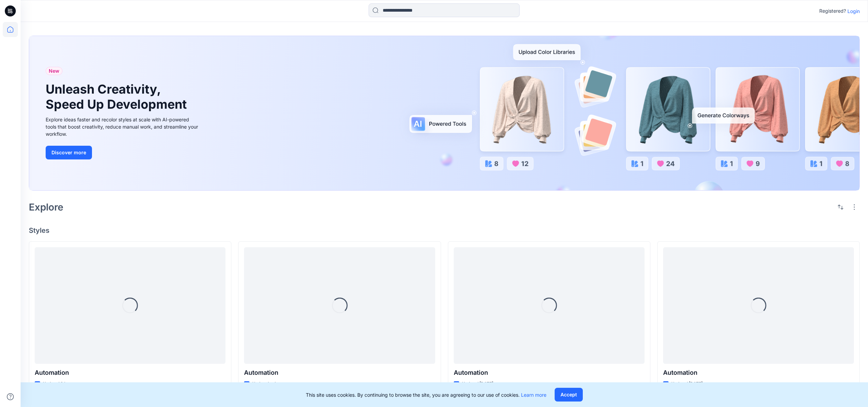 This screenshot has width=868, height=407. Describe the element at coordinates (64, 384) in the screenshot. I see `p: Updated 3 hours ago` at that location.